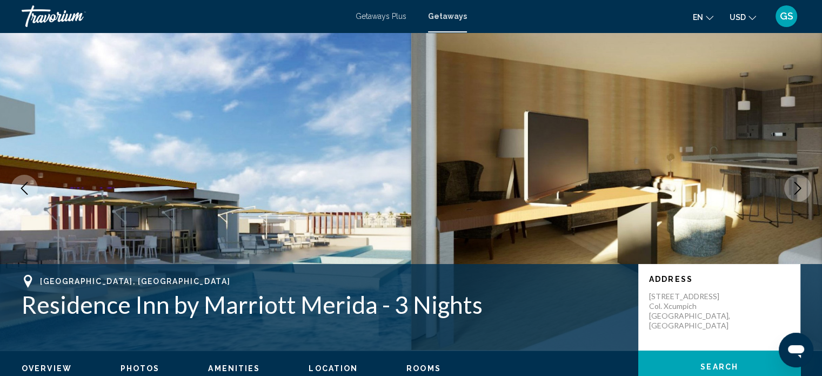  Describe the element at coordinates (140, 368) in the screenshot. I see `button: Photos` at that location.